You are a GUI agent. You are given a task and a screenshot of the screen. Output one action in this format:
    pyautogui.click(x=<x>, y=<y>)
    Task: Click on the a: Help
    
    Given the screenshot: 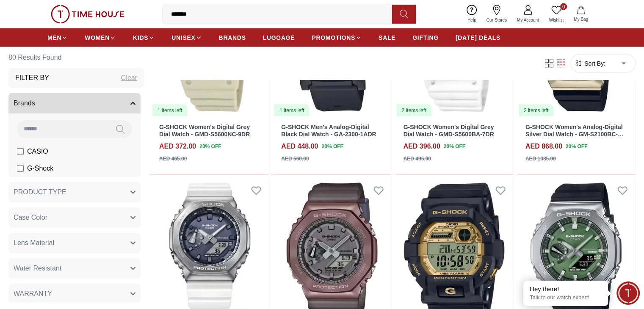 What is the action you would take?
    pyautogui.click(x=471, y=14)
    